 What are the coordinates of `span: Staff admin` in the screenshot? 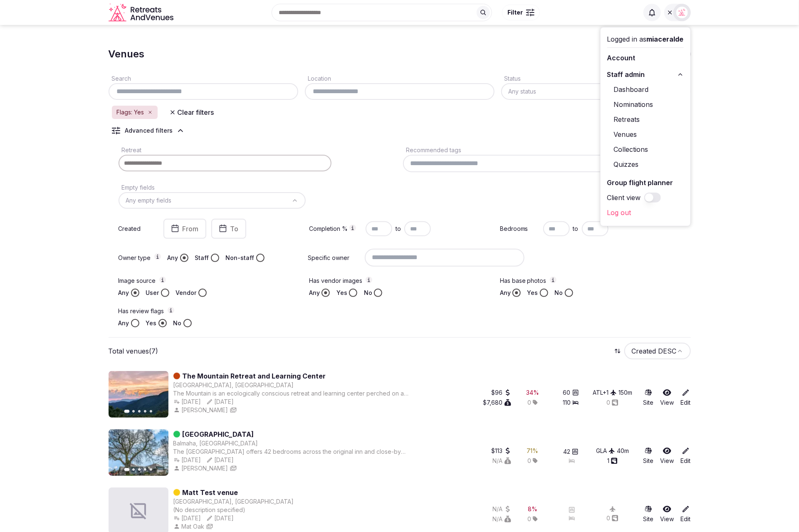 It's located at (626, 74).